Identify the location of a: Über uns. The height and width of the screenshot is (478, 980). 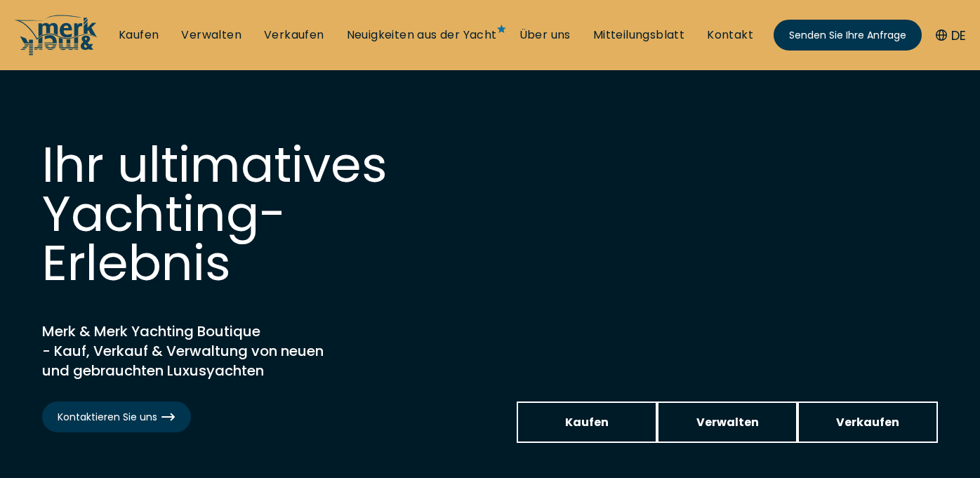
(545, 35).